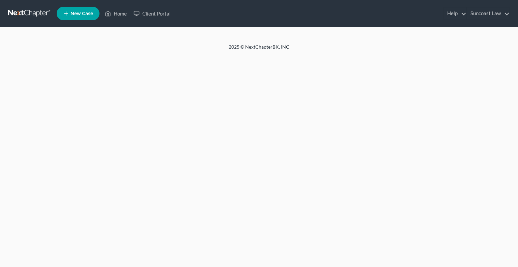 This screenshot has width=518, height=267. What do you see at coordinates (116, 13) in the screenshot?
I see `a: Home` at bounding box center [116, 13].